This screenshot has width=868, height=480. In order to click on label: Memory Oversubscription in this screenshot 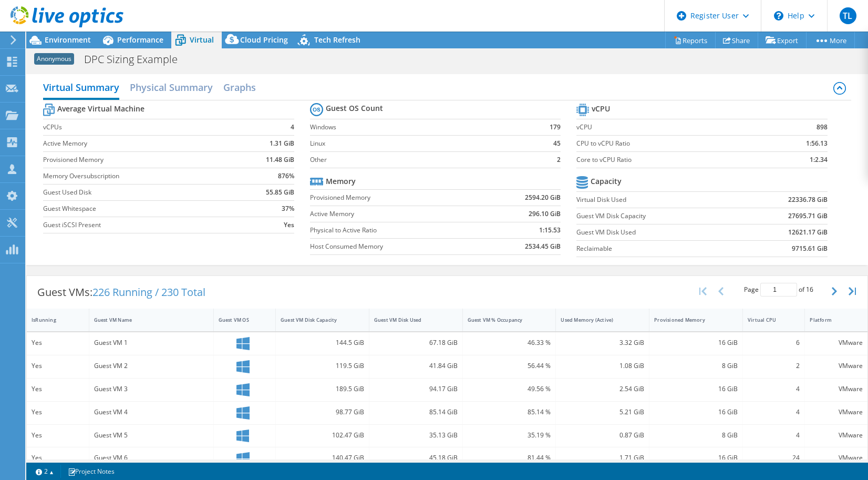, I will do `click(141, 176)`.